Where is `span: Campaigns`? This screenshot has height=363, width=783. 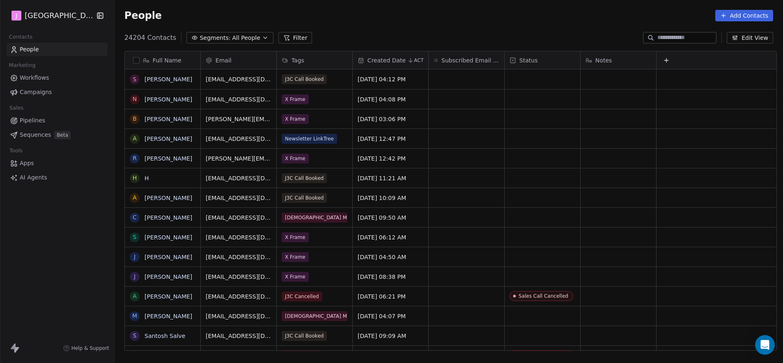
span: Campaigns is located at coordinates (36, 92).